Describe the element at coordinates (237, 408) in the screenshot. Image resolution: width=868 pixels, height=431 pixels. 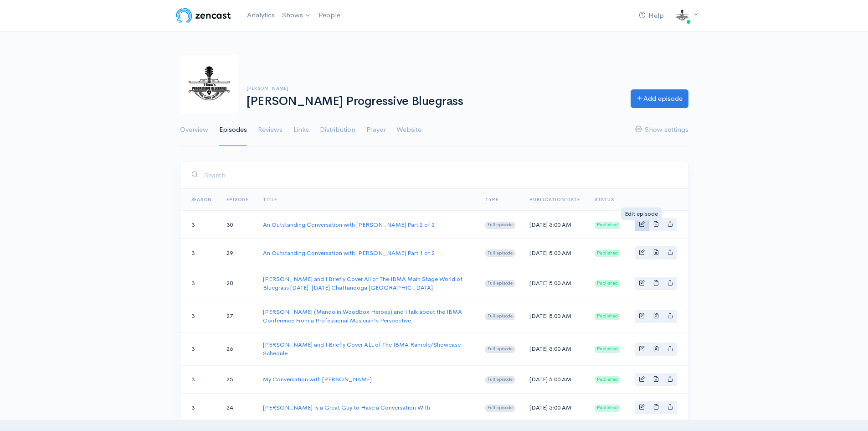
I see `td: 24` at that location.